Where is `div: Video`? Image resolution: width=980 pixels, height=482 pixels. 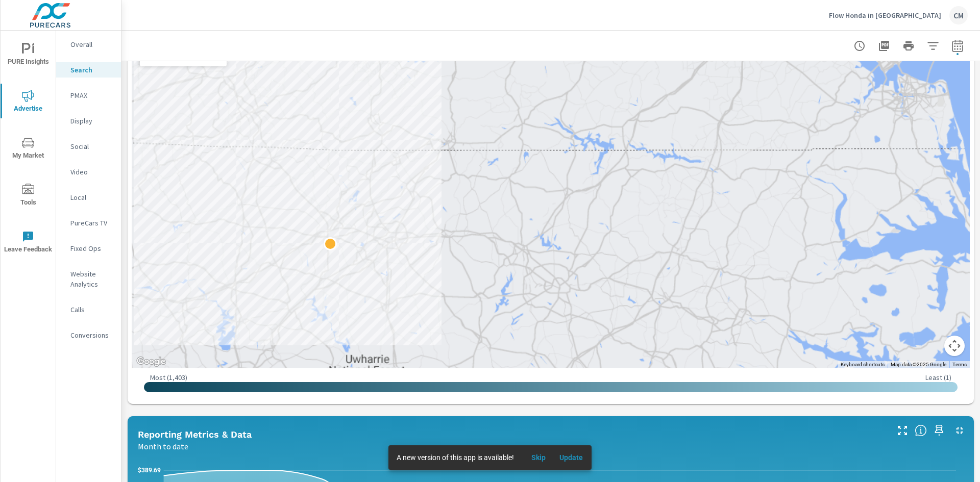
div: Video is located at coordinates (88, 172).